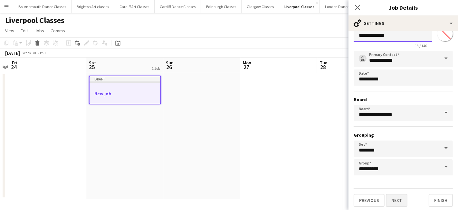  What do you see at coordinates (93, 6) in the screenshot?
I see `button: Brighton Art classes` at bounding box center [93, 6].